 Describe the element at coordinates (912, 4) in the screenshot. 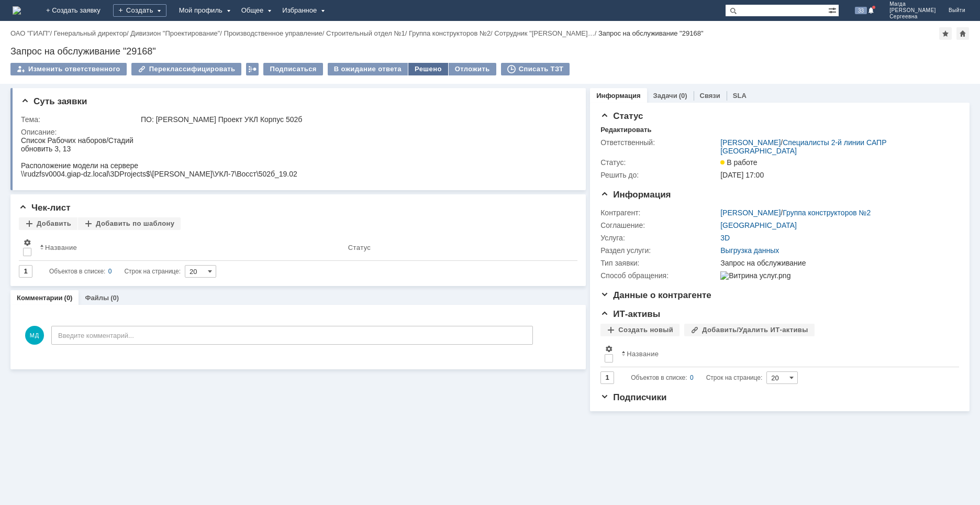

I see `span: Магда` at that location.